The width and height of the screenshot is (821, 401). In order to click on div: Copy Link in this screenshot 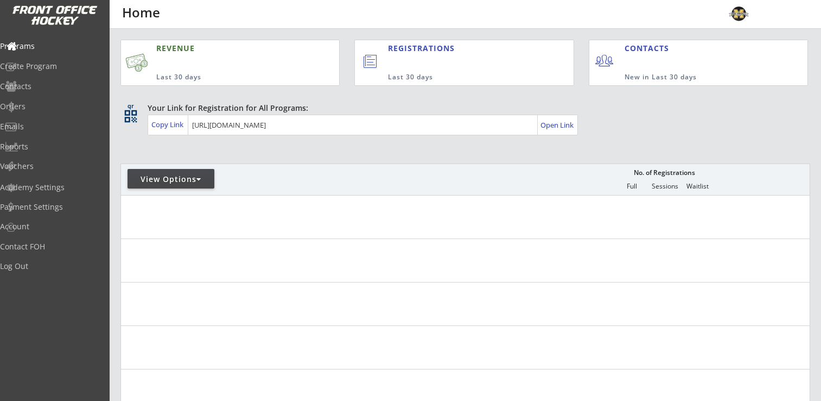, I will do `click(168, 124)`.